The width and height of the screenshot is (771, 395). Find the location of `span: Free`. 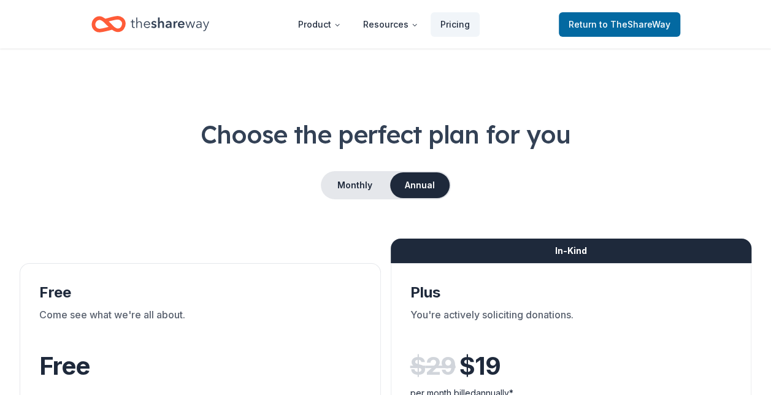

span: Free is located at coordinates (64, 365).